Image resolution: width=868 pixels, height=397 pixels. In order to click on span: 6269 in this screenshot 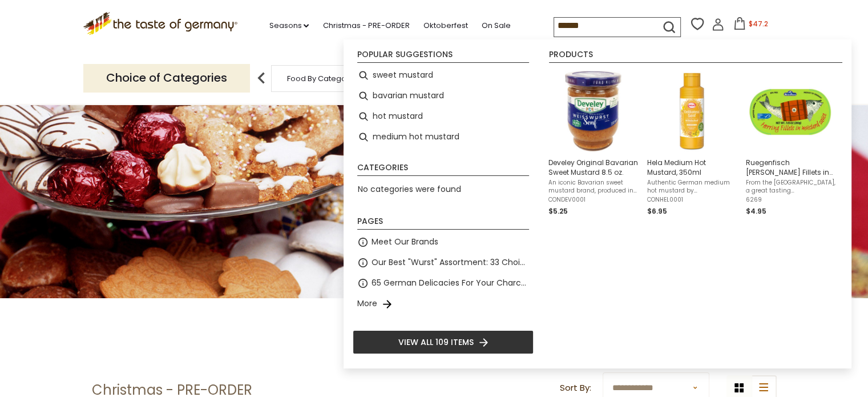, I will do `click(790, 199)`.